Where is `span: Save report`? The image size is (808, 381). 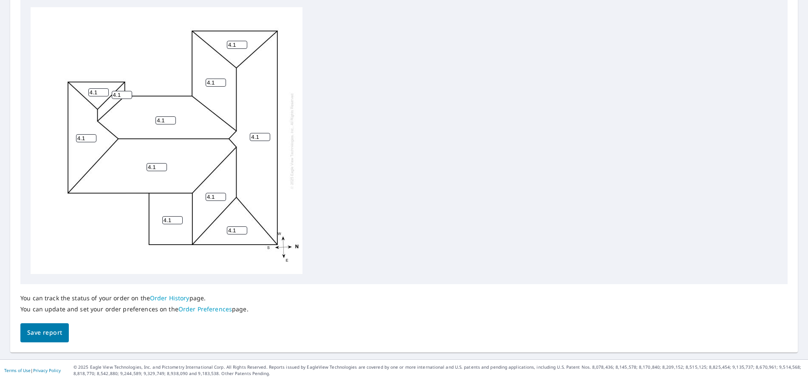 span: Save report is located at coordinates (45, 332).